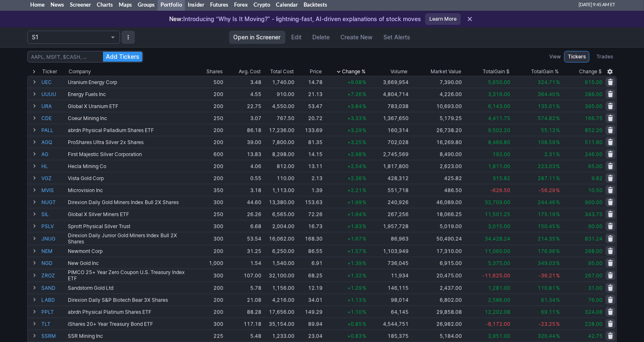  What do you see at coordinates (593, 238) in the screenshot?
I see `span: 831.24` at bounding box center [593, 238].